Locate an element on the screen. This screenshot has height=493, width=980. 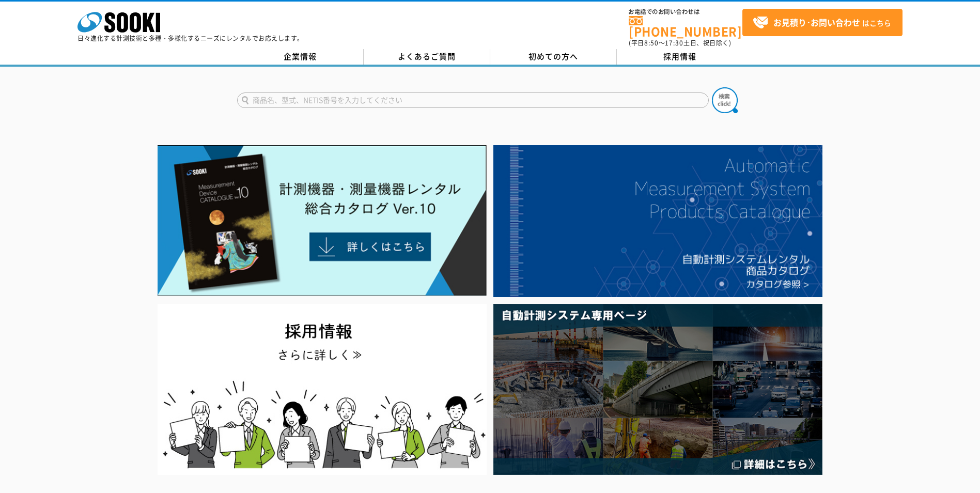
p: 日々進化する計測技術と多種・多様化するニーズにレンタルでお応えします。 is located at coordinates (191, 38).